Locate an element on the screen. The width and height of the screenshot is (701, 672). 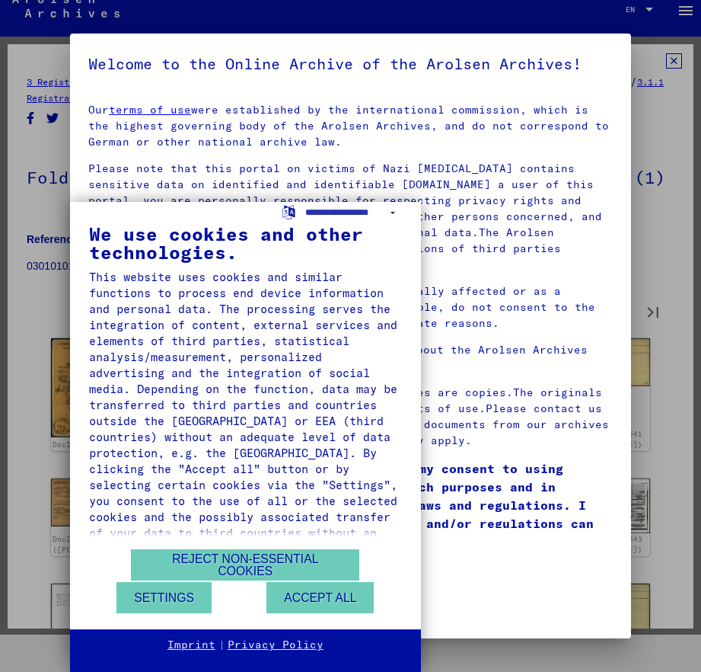
div: This website uses cookies and similar functions to process end device information and personal da... is located at coordinates (245, 413).